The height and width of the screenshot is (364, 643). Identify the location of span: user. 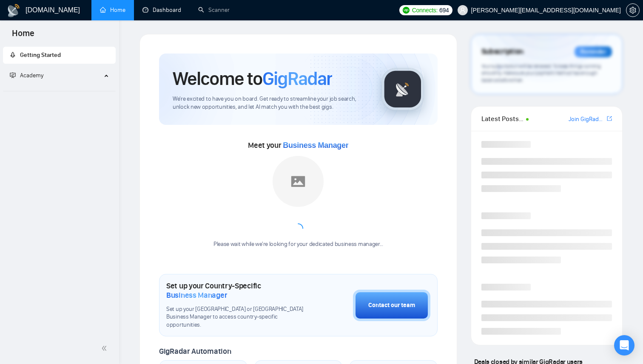
(463, 10).